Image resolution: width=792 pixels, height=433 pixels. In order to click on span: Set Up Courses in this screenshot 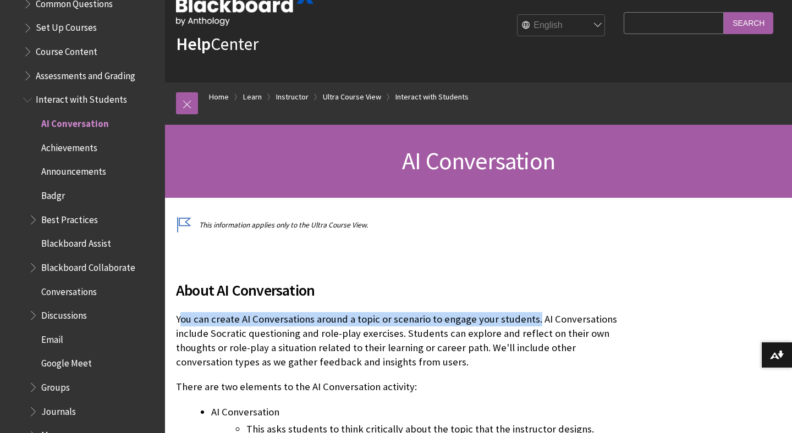, I will do `click(66, 26)`.